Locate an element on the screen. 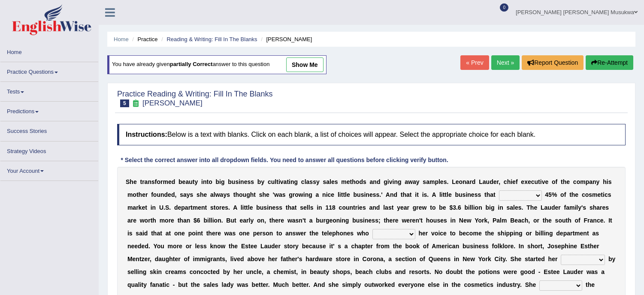 This screenshot has height=295, width=644. a: Success Stories is located at coordinates (49, 129).